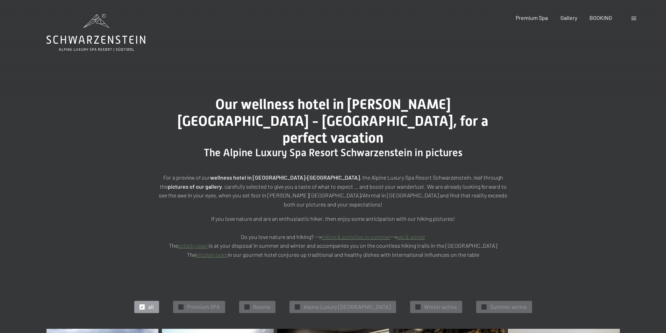 The width and height of the screenshot is (666, 333). What do you see at coordinates (262, 307) in the screenshot?
I see `span: Rooms` at bounding box center [262, 307].